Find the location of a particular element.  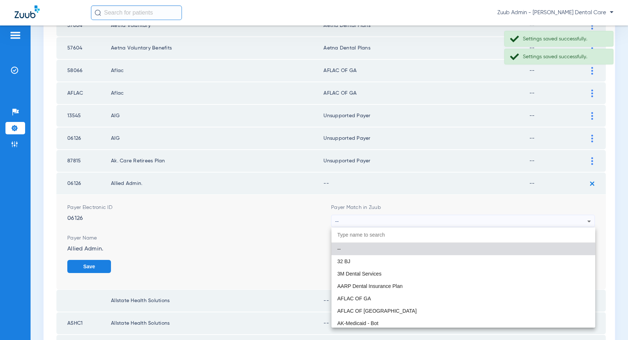

span: AFLAC OF GA is located at coordinates (354, 299).